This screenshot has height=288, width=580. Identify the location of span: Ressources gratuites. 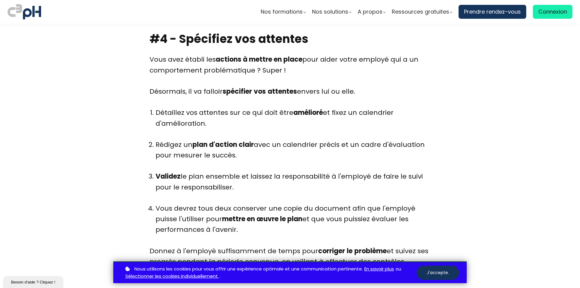
(421, 12).